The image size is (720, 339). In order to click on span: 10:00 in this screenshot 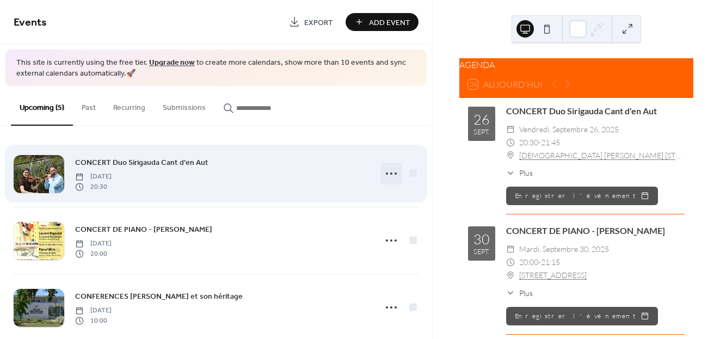, I will do `click(93, 321)`.